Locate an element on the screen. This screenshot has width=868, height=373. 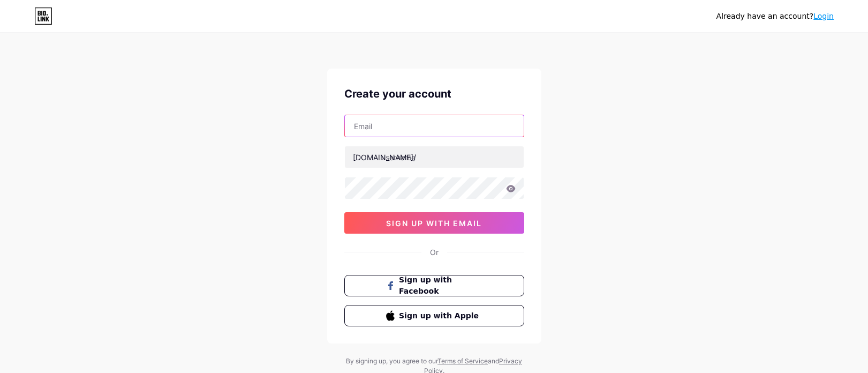
span: sign up with email is located at coordinates (434, 223).